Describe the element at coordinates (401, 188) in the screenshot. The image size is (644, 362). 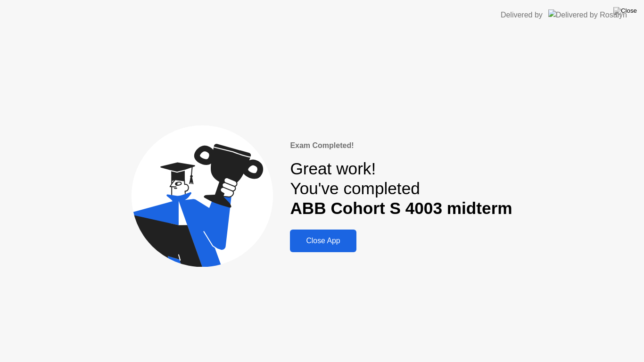
I see `div: Great work! You've completed` at that location.